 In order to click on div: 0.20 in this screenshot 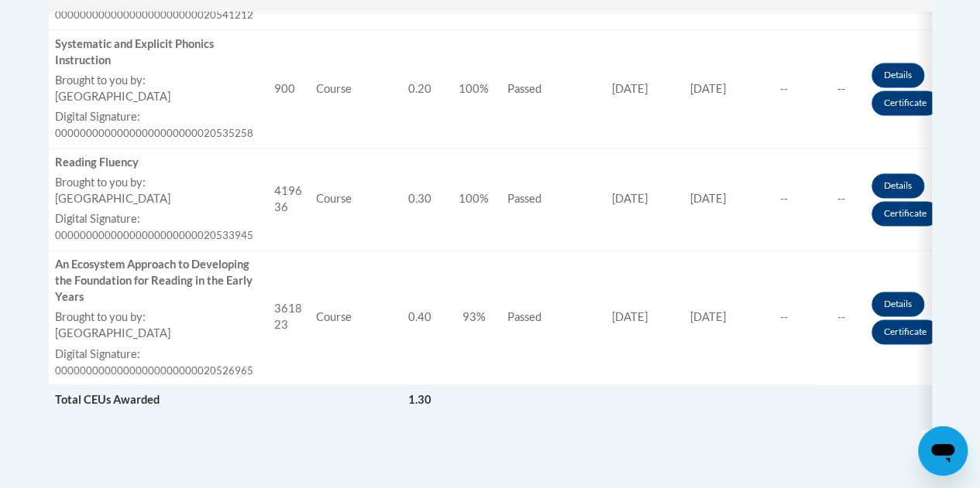, I will do `click(420, 89)`.